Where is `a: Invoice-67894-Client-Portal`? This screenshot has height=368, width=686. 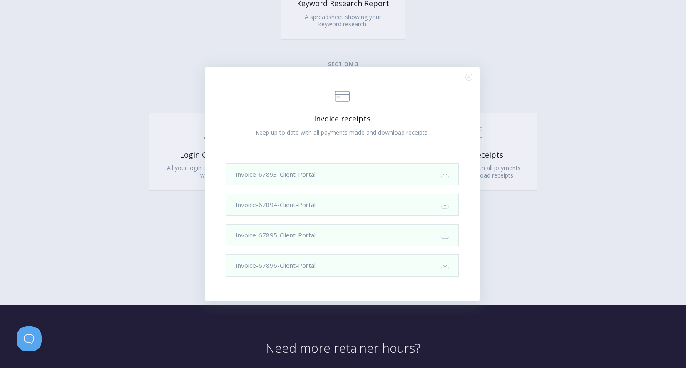 a: Invoice-67894-Client-Portal is located at coordinates (342, 205).